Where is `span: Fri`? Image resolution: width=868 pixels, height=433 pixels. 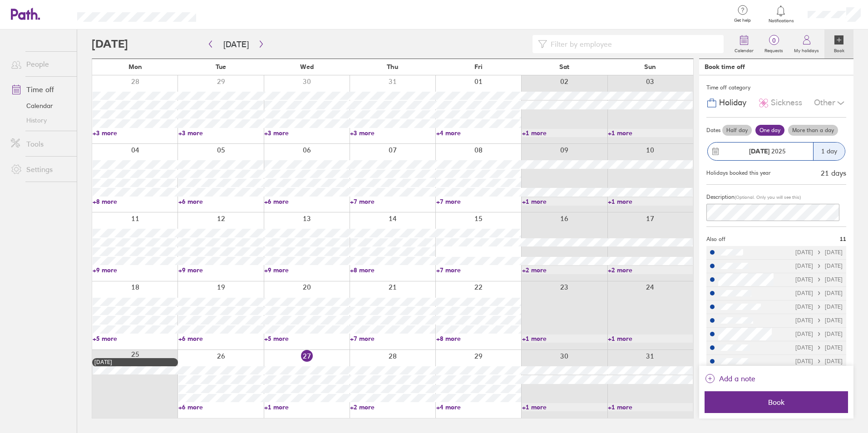 span: Fri is located at coordinates (478, 66).